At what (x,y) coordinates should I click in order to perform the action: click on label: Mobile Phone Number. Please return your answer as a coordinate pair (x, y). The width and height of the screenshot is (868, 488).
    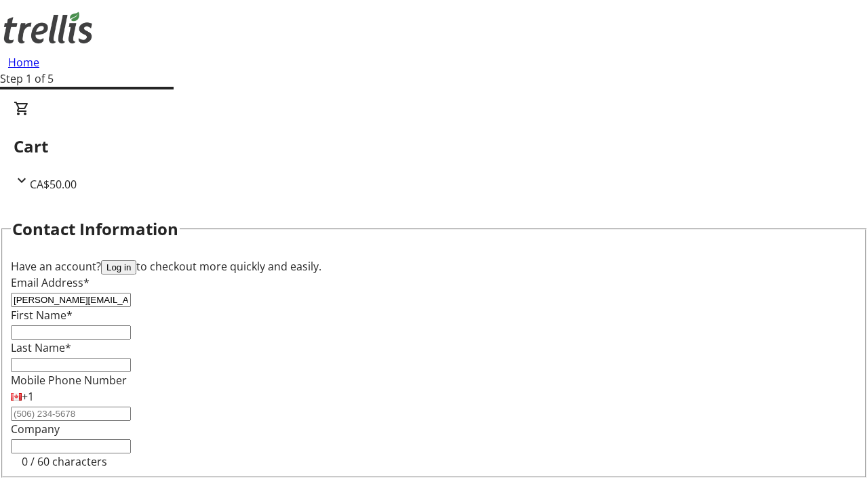
    Looking at the image, I should click on (69, 381).